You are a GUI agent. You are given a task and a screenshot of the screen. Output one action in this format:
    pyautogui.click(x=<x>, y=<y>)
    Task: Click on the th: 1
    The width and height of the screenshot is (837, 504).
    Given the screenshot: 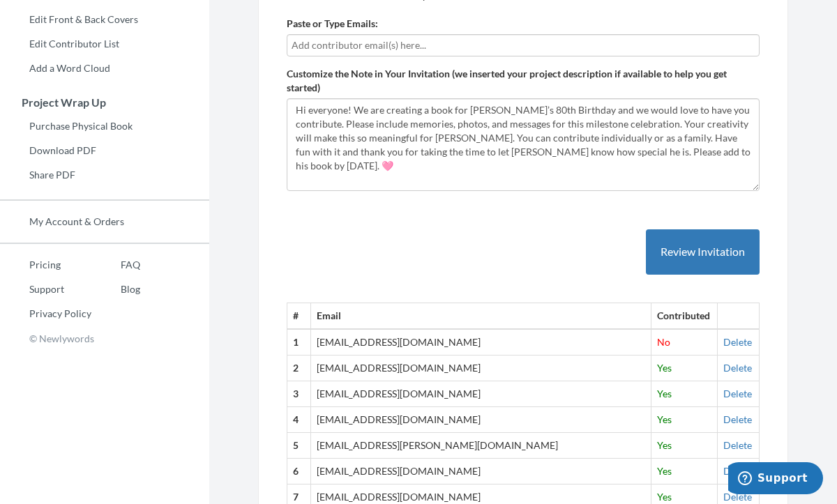 What is the action you would take?
    pyautogui.click(x=299, y=341)
    